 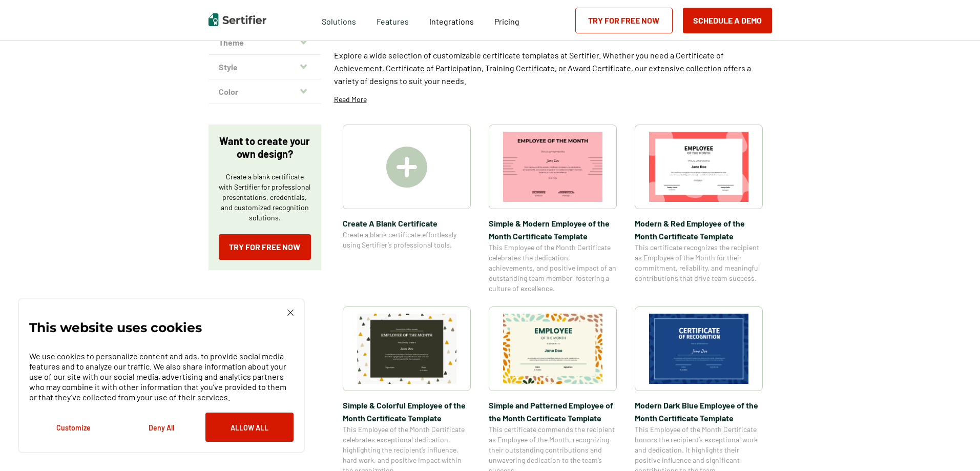 I want to click on button: Color, so click(x=265, y=92).